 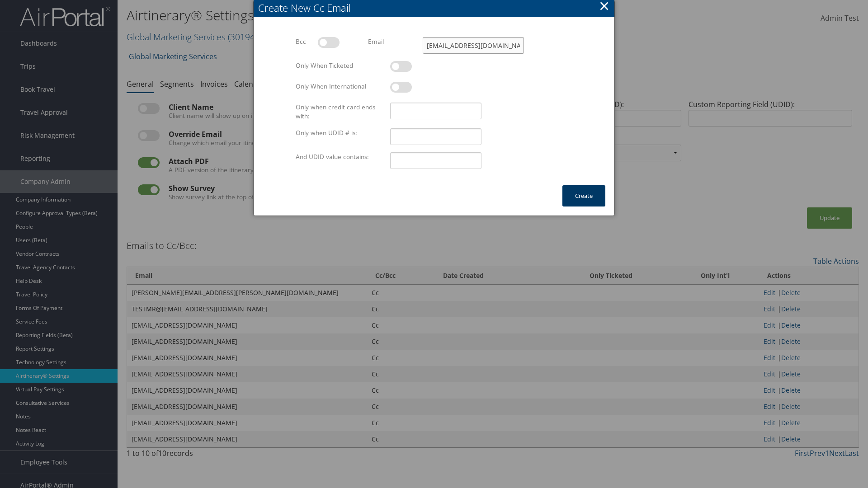 What do you see at coordinates (392, 42) in the screenshot?
I see `label: Email` at bounding box center [392, 42].